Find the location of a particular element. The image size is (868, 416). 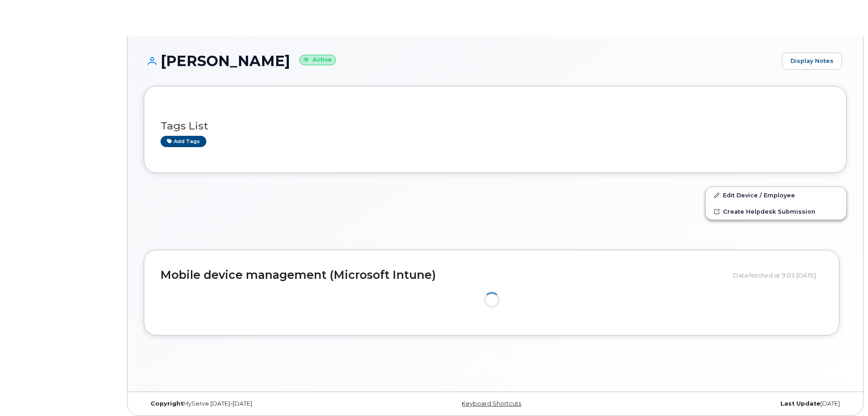

a: Create Helpdesk Submission is located at coordinates (776, 212).